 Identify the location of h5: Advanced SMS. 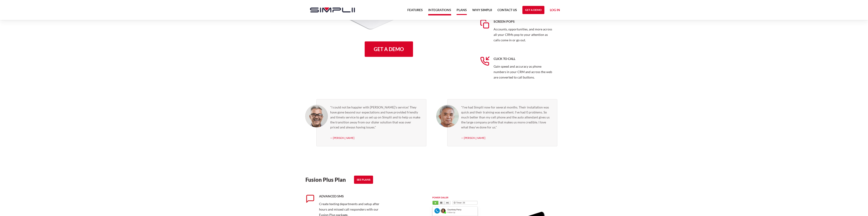
(350, 196).